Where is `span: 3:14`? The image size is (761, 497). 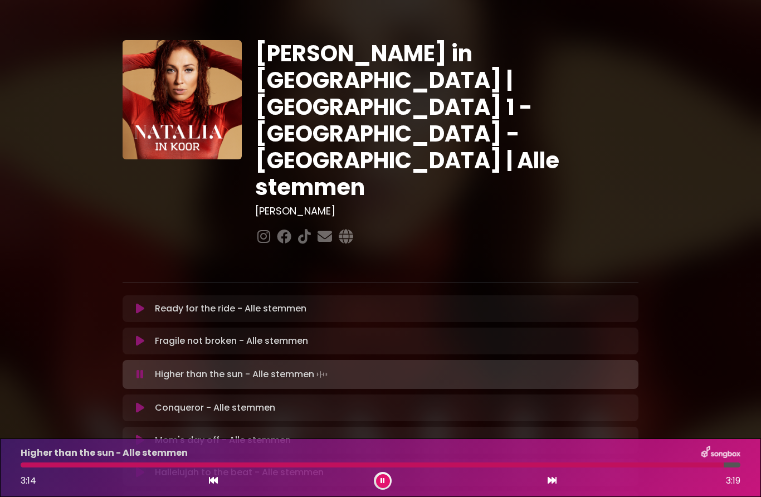 span: 3:14 is located at coordinates (28, 480).